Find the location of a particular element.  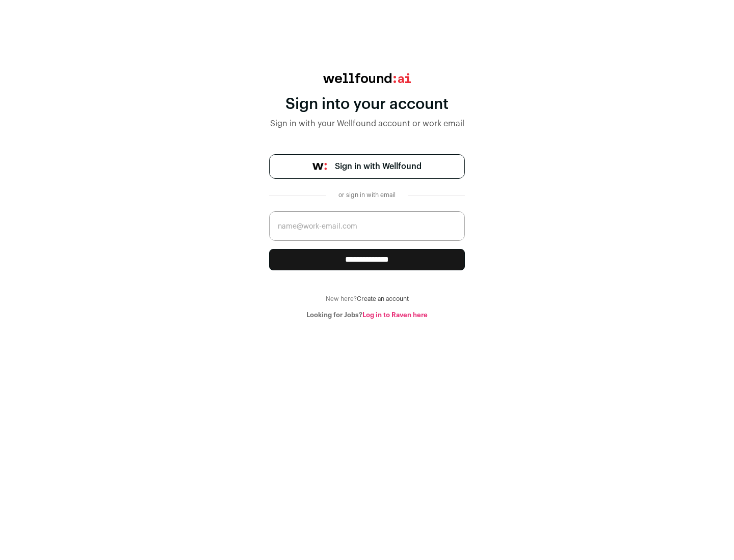

div: Sign in with your Wellfound account or work email is located at coordinates (367, 124).